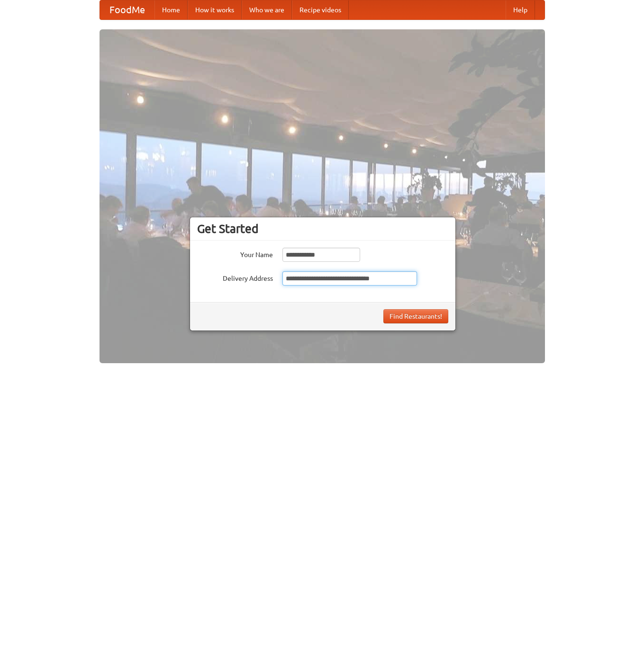  I want to click on button: Find Restaurants!, so click(416, 316).